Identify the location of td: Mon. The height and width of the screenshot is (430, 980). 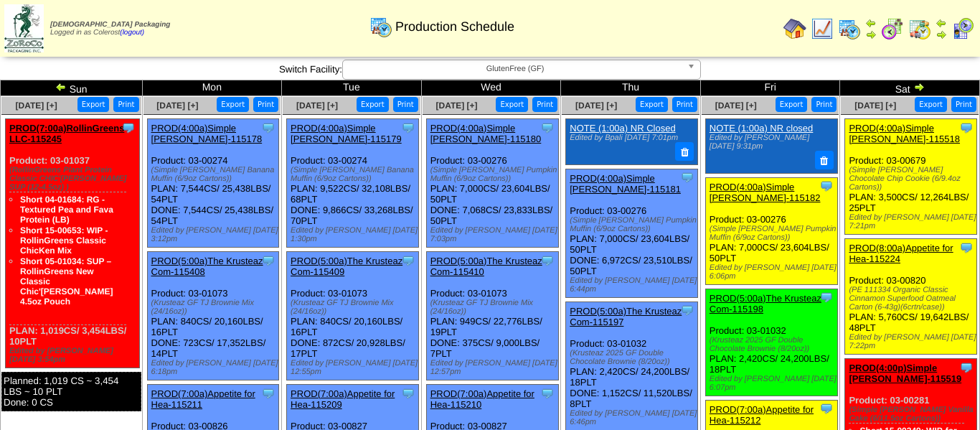
(212, 89).